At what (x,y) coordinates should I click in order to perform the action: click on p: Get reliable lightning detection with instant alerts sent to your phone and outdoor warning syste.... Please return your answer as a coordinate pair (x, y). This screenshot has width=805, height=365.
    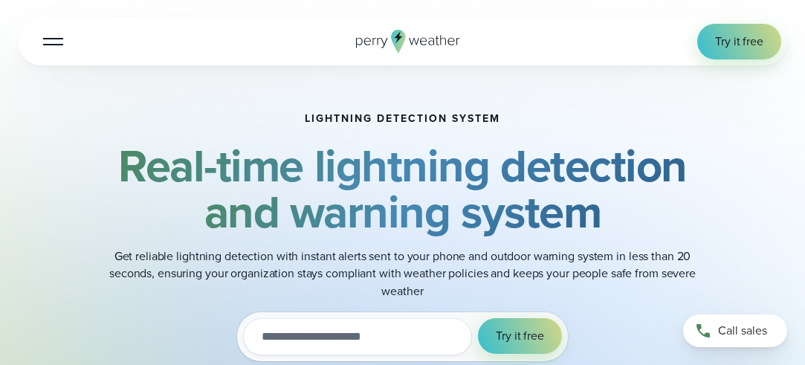
    Looking at the image, I should click on (403, 274).